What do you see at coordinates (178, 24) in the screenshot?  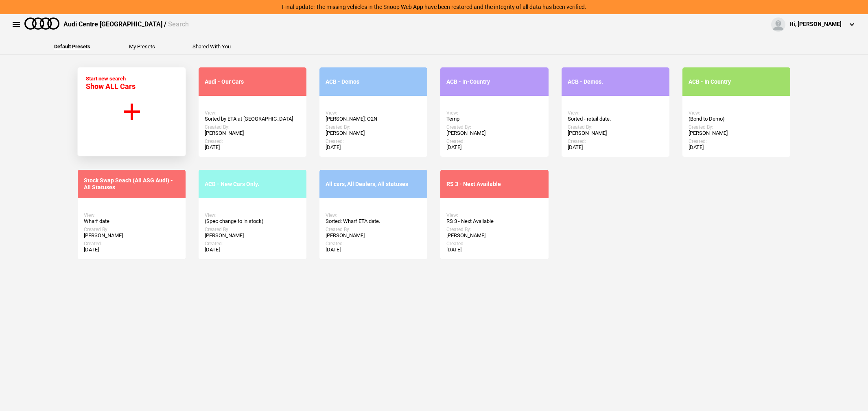 I see `span: Search` at bounding box center [178, 24].